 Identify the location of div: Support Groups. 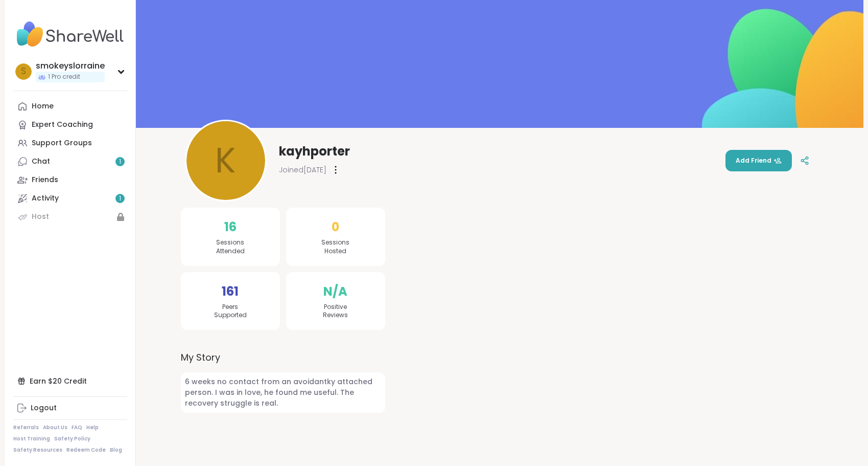
(62, 143).